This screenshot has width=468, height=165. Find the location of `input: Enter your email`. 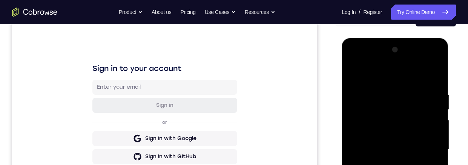

input: Enter your email is located at coordinates (153, 76).